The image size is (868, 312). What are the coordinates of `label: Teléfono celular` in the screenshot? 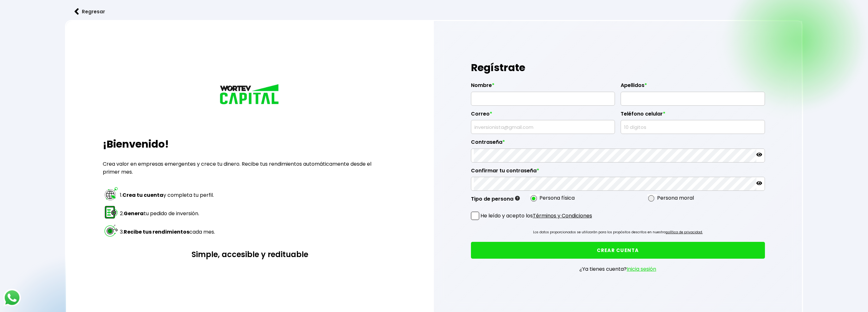 It's located at (693, 116).